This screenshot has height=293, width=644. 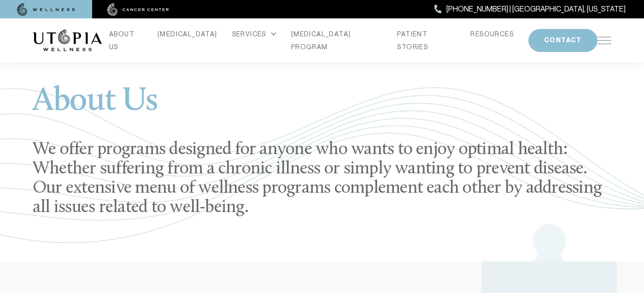 I want to click on a: PATIENT STORIES, so click(x=426, y=41).